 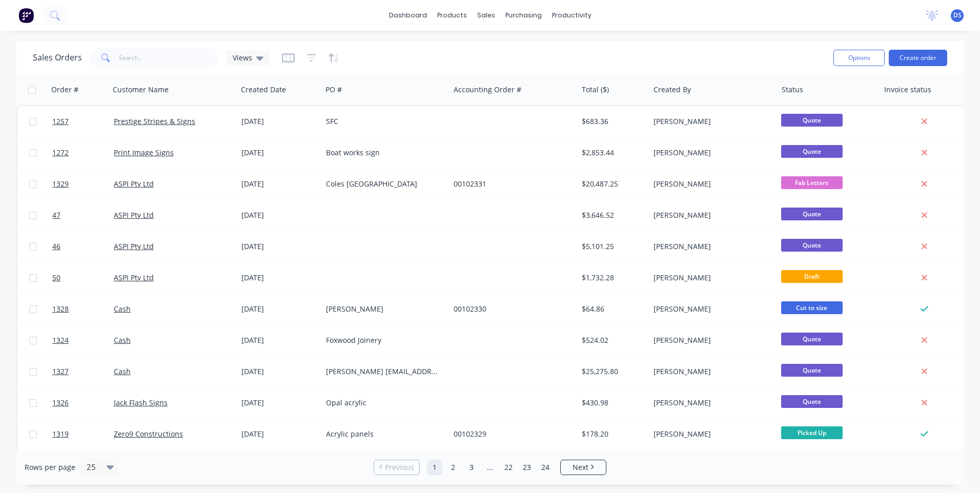 I want to click on a: Page 24, so click(x=545, y=467).